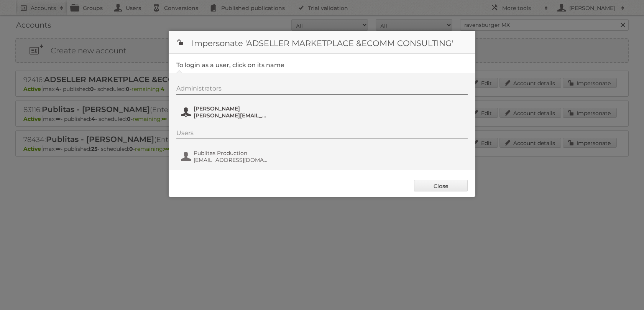  I want to click on h1: Impersonate 'ADSELLER MARKETPLACE &ECOMM CONSULTING', so click(322, 42).